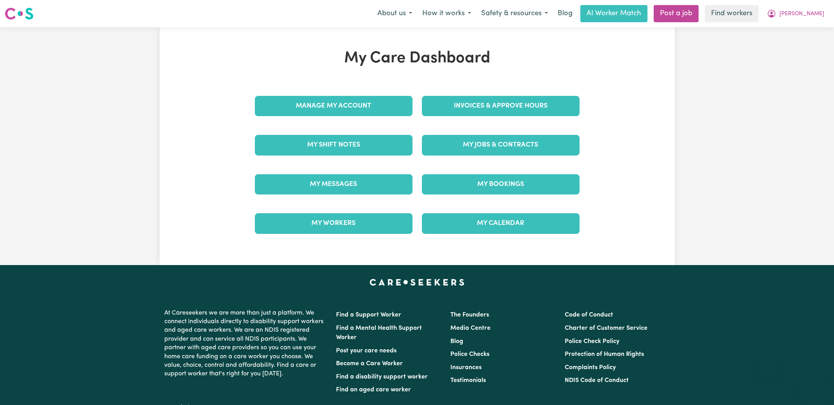 The width and height of the screenshot is (834, 405). Describe the element at coordinates (514, 14) in the screenshot. I see `button: Safety & resources` at that location.